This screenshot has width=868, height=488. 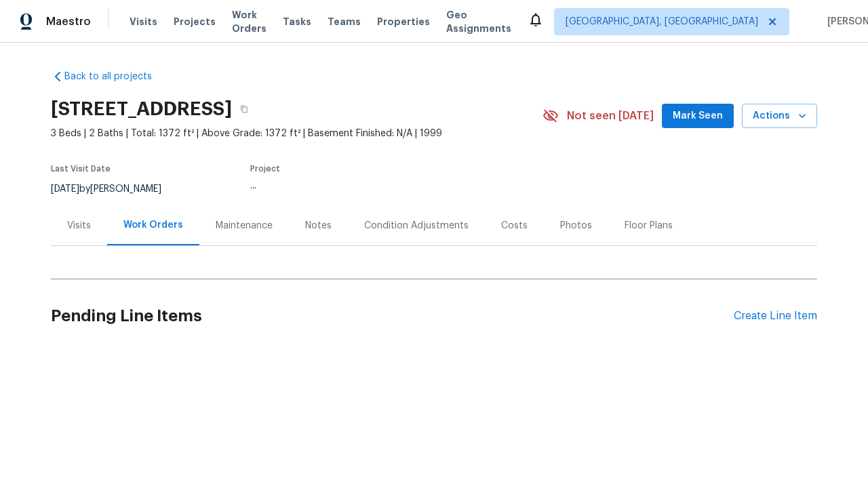 What do you see at coordinates (116, 76) in the screenshot?
I see `a: Back to all projects` at bounding box center [116, 76].